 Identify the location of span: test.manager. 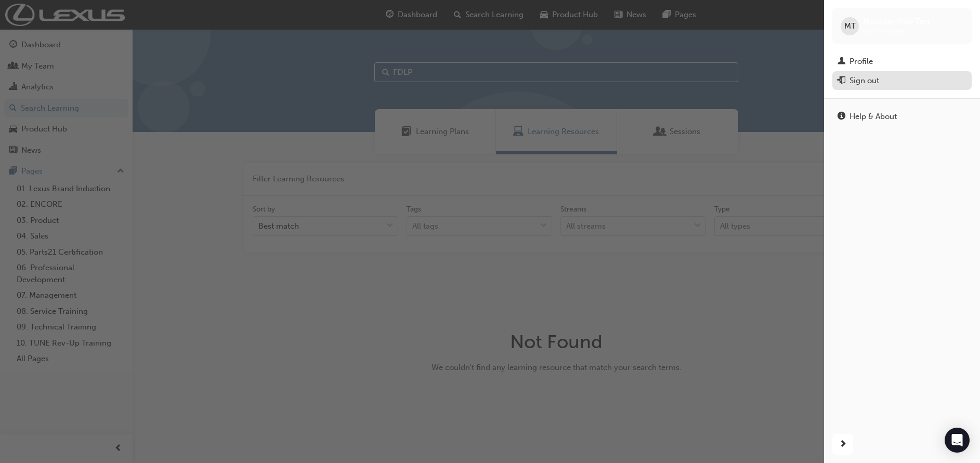
(883, 31).